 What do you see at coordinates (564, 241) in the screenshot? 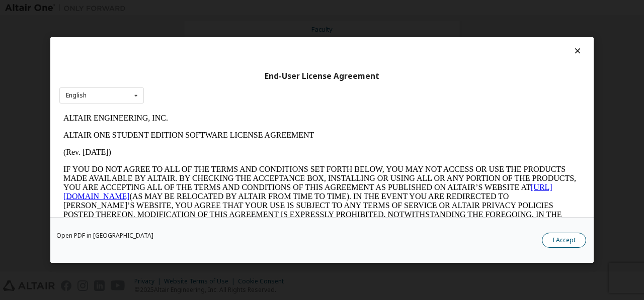
I see `button: I Accept` at bounding box center [564, 241].